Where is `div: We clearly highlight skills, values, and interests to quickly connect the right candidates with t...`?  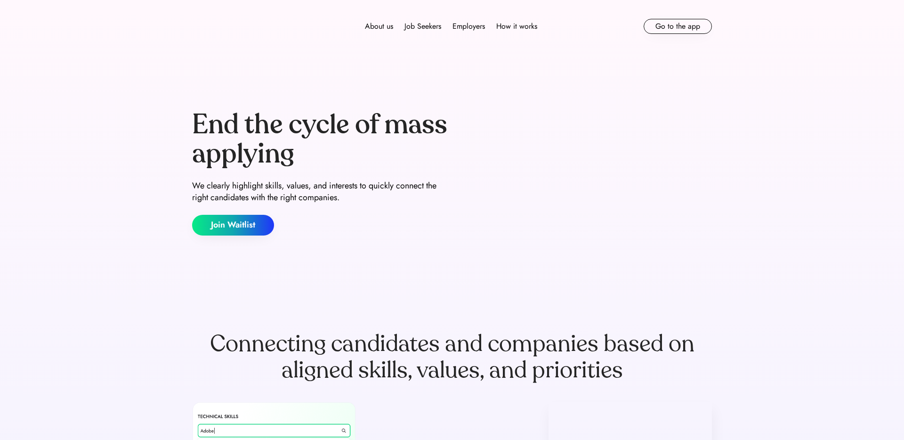
div: We clearly highlight skills, values, and interests to quickly connect the right candidates with t... is located at coordinates (320, 192).